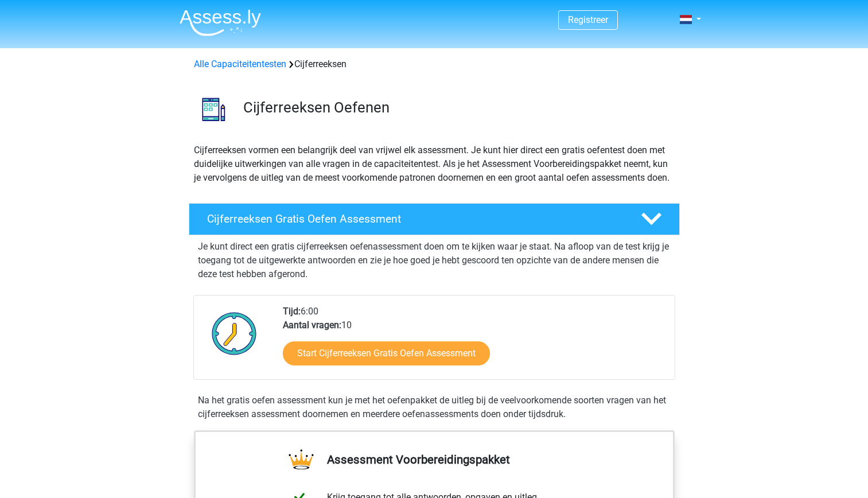 Image resolution: width=868 pixels, height=498 pixels. What do you see at coordinates (220, 23) in the screenshot?
I see `img: Assessly` at bounding box center [220, 23].